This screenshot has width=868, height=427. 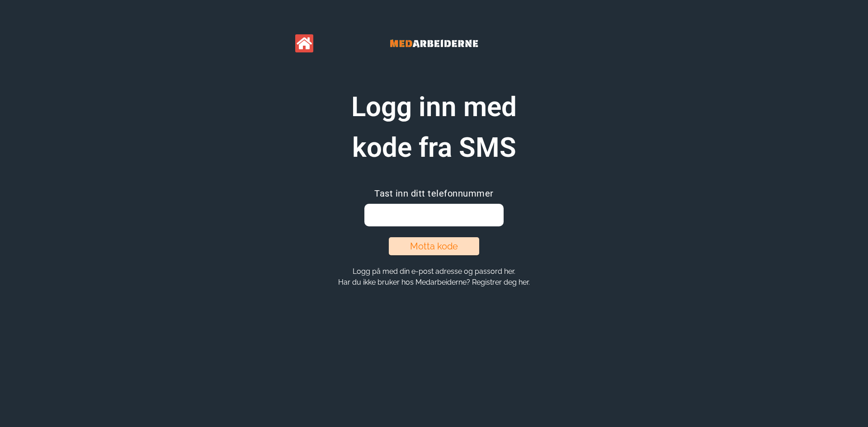 I want to click on img: Banner, so click(x=434, y=44).